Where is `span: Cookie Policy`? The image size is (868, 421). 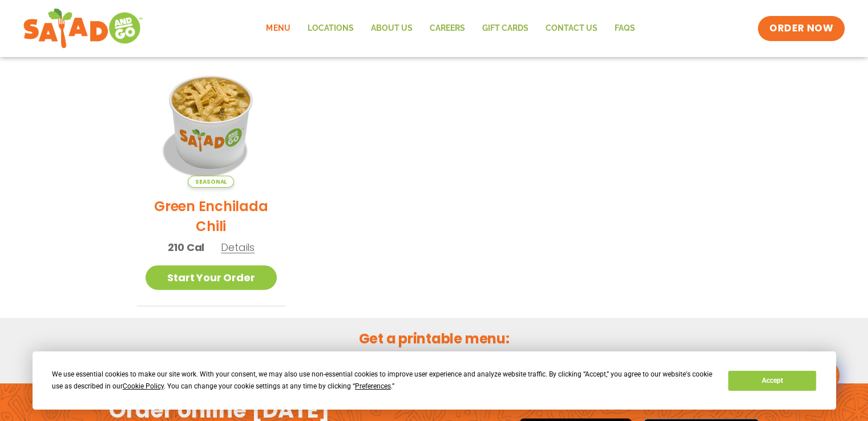 span: Cookie Policy is located at coordinates (143, 386).